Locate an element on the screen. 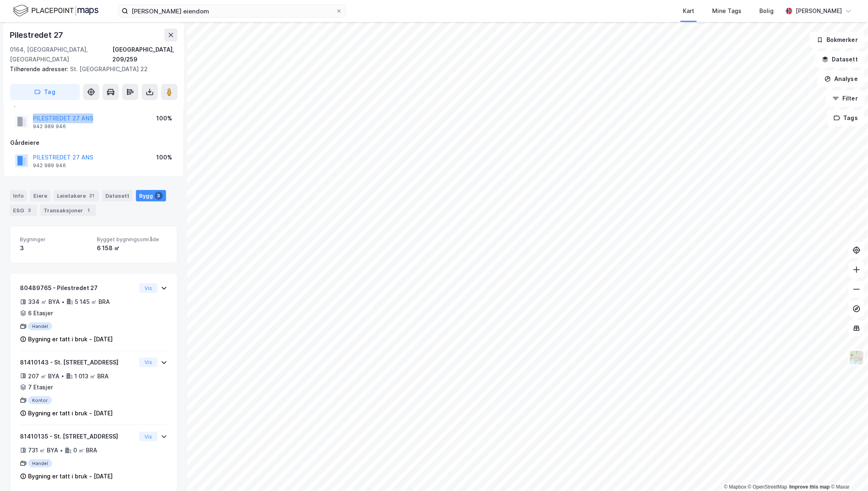 The width and height of the screenshot is (868, 491). div: 5 145 ㎡ BRA is located at coordinates (92, 302).